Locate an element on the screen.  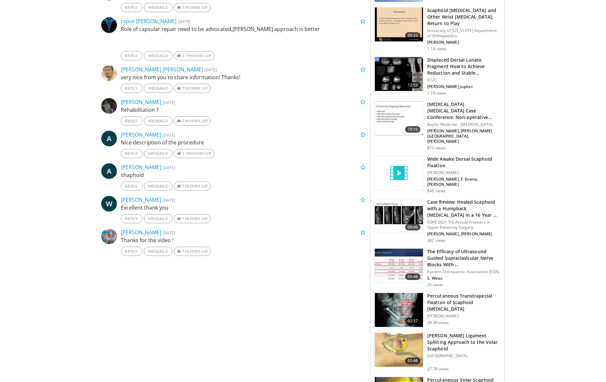
p: 1.7K views is located at coordinates (437, 93).